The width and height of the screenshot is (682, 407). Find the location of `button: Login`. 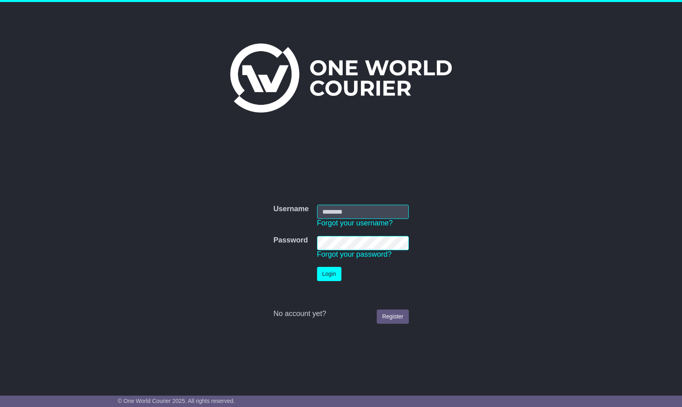

button: Login is located at coordinates (329, 274).